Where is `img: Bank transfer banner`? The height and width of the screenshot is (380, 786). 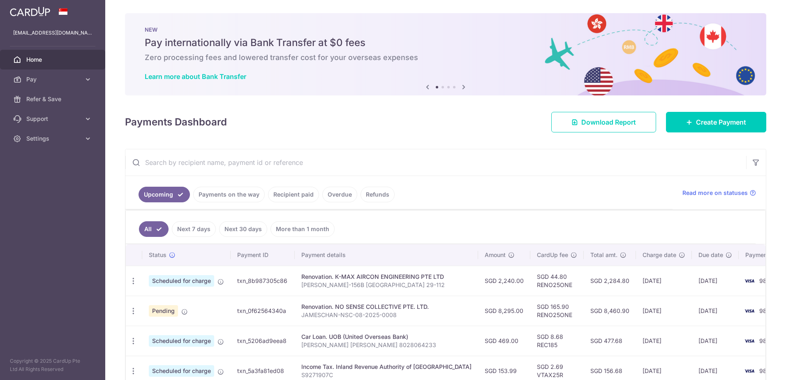
img: Bank transfer banner is located at coordinates (446, 54).